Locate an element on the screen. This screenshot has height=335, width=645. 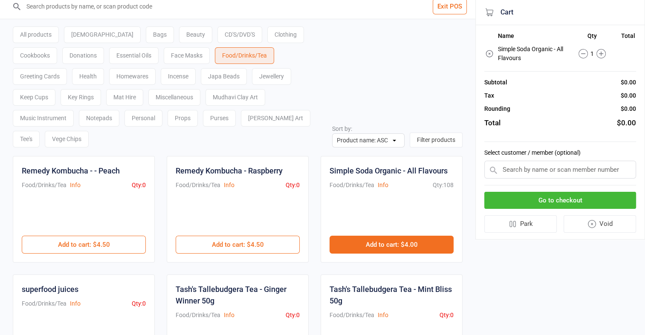
button: Add to cart: $4.00 is located at coordinates (391, 245).